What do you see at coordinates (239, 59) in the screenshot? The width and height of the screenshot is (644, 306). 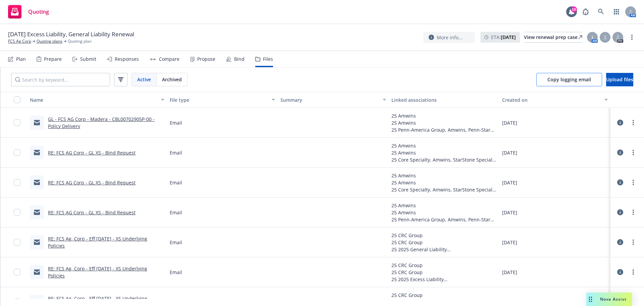 I see `div: Bind` at bounding box center [239, 59].